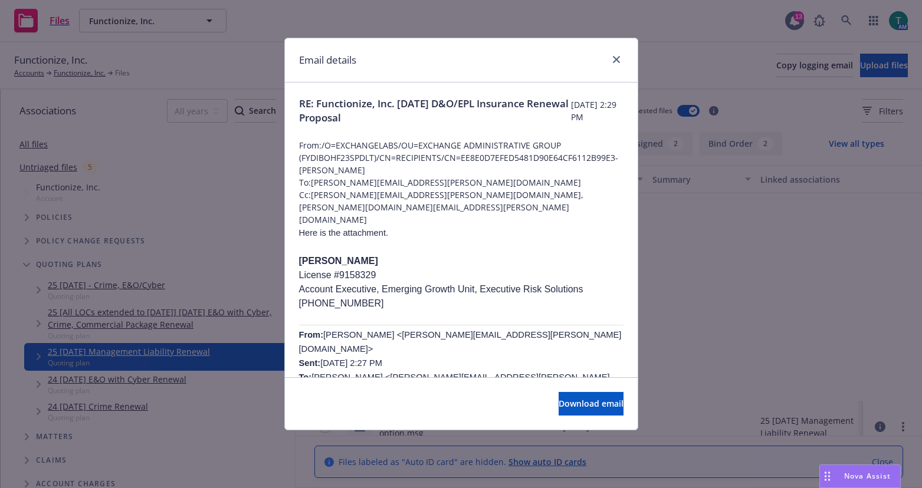 Image resolution: width=922 pixels, height=488 pixels. Describe the element at coordinates (441, 289) in the screenshot. I see `span: Account Executive, Emerging Growth Unit, Executive Risk Solutions` at that location.